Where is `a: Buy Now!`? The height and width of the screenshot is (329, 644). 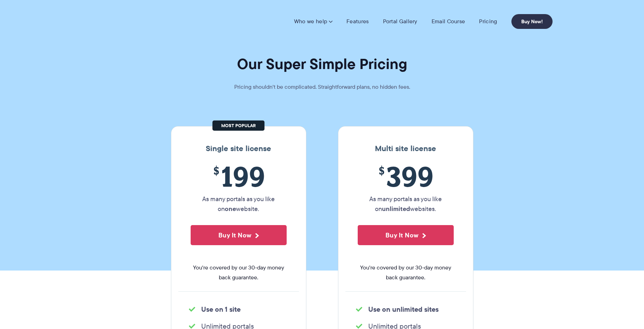
a: Buy Now! is located at coordinates (532, 22).